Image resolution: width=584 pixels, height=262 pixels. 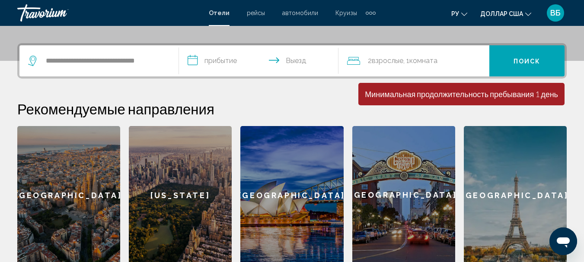 I want to click on font: Отели, so click(x=219, y=13).